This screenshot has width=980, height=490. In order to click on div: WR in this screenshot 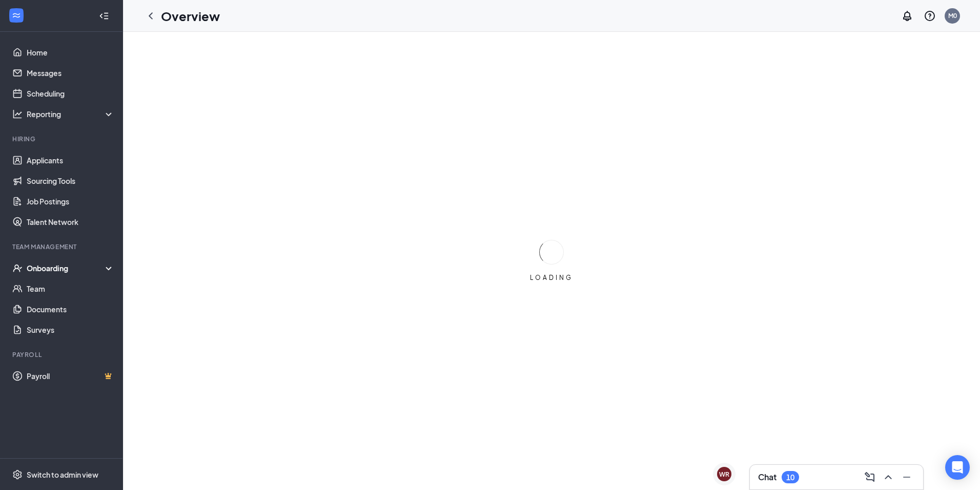, I will do `click(724, 474)`.